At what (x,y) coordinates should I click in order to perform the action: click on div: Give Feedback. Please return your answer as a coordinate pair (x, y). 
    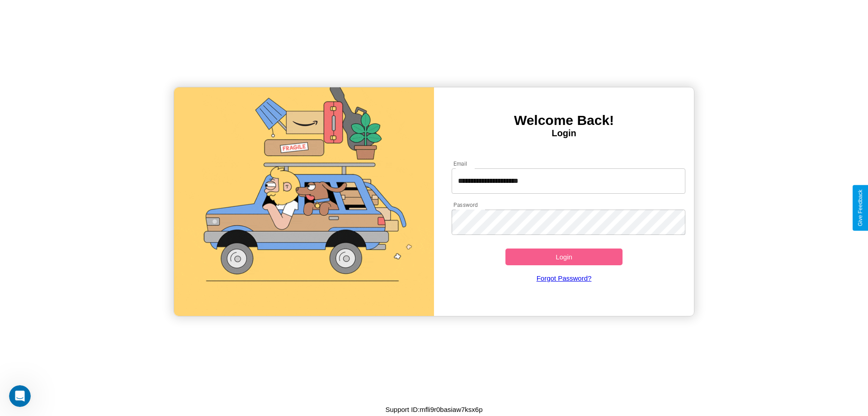
    Looking at the image, I should click on (860, 208).